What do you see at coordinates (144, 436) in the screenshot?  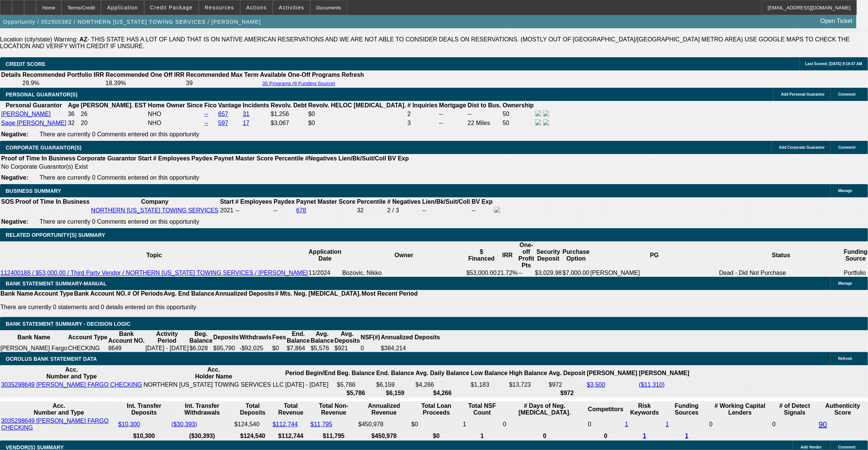 I see `th: $10,300` at bounding box center [144, 436].